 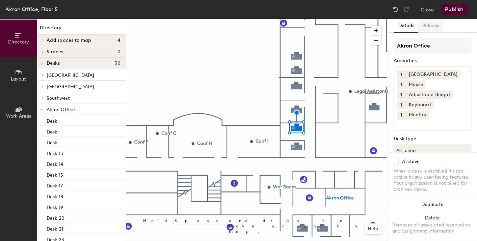 I want to click on button: Help, so click(x=373, y=229).